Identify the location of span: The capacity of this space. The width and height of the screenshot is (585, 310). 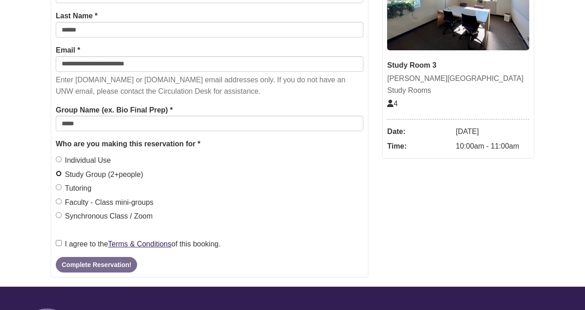
(392, 103).